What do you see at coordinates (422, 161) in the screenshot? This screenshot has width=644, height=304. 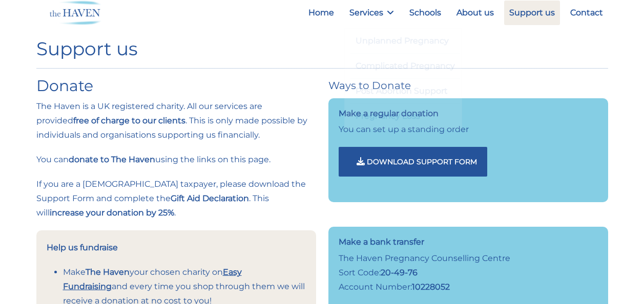 I see `span: Download Support form` at bounding box center [422, 161].